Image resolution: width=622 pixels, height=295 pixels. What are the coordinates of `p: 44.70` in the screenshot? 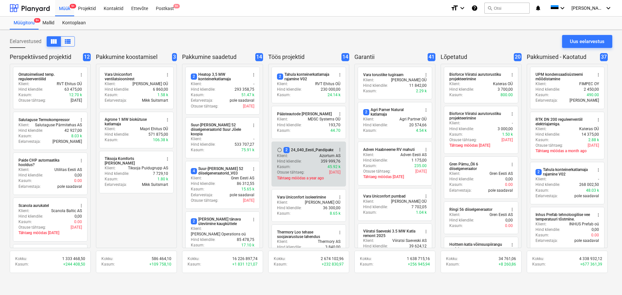 It's located at (336, 131).